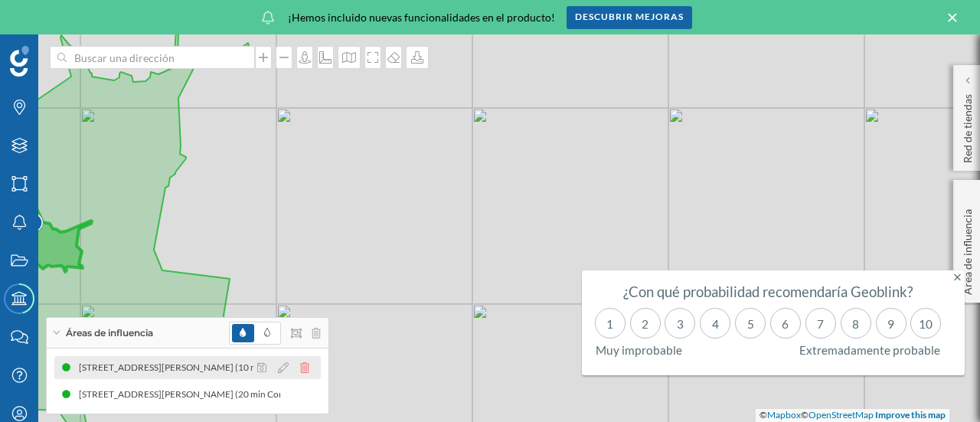 This screenshot has width=980, height=422. I want to click on span: ¡Hemos incluido nuevas funcionalidades en el producto!, so click(421, 17).